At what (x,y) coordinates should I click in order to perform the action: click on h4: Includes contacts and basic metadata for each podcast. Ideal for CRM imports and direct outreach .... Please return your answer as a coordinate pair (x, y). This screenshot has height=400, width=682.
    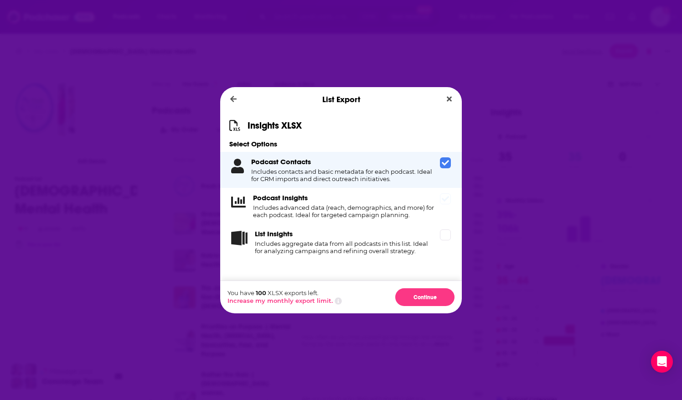
    Looking at the image, I should click on (344, 175).